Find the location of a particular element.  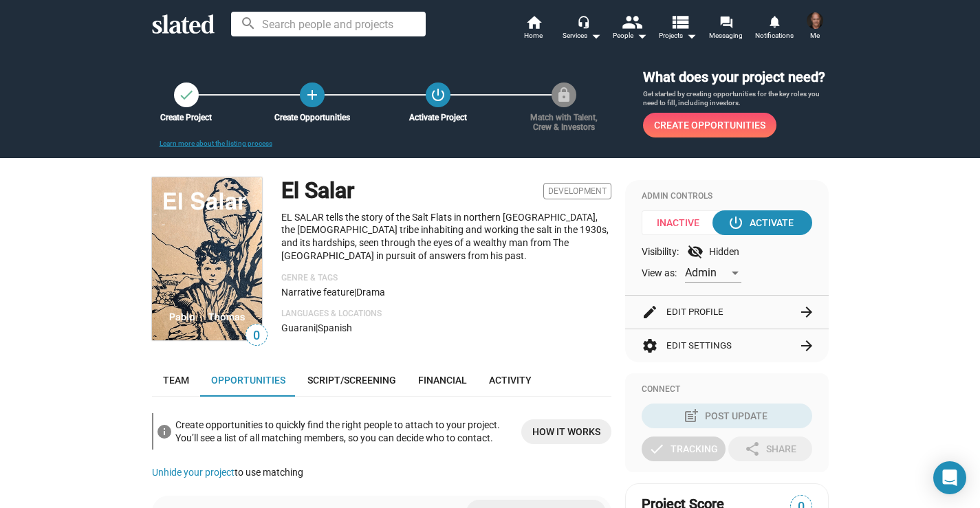

mat-icon: info is located at coordinates (164, 432).